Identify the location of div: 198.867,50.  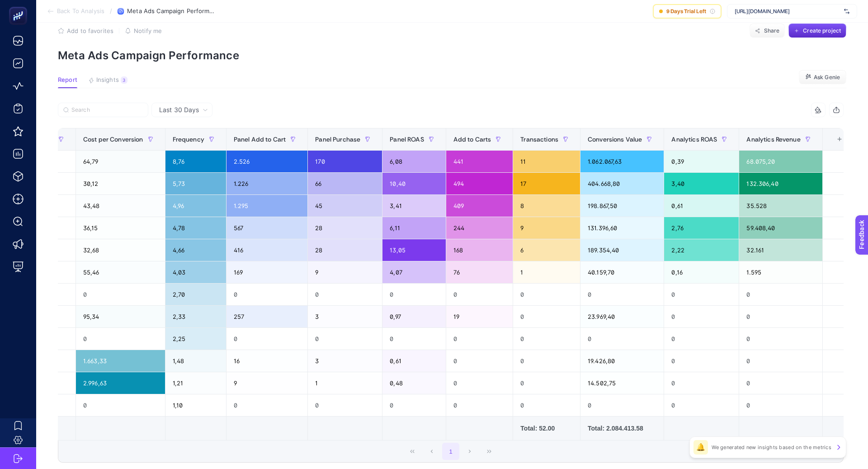
(622, 206).